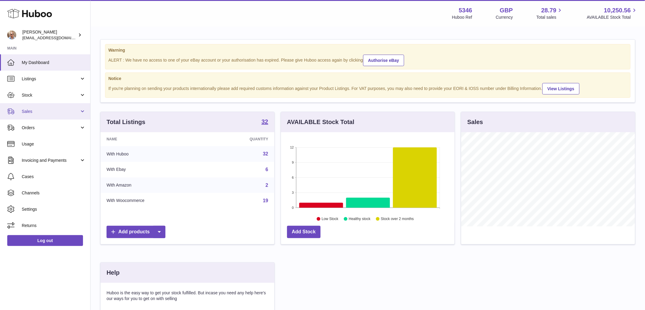  I want to click on a: Authorise eBay, so click(384, 60).